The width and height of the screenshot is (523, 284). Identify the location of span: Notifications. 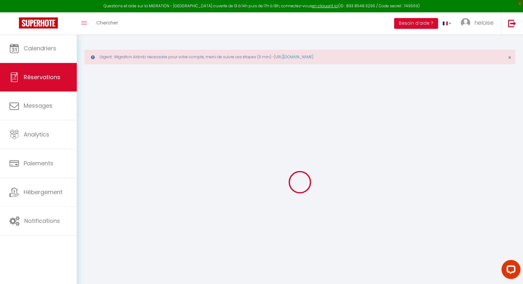
(42, 220).